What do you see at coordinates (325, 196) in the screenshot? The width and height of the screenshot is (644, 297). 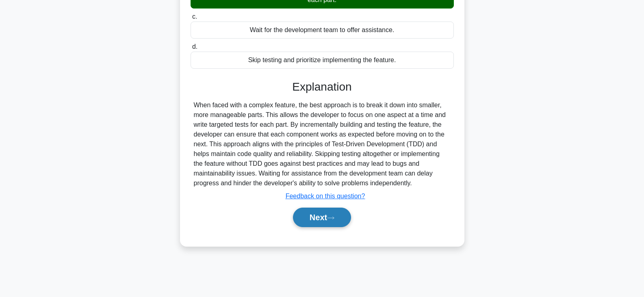 I see `u: Feedback on this question?` at bounding box center [325, 196].